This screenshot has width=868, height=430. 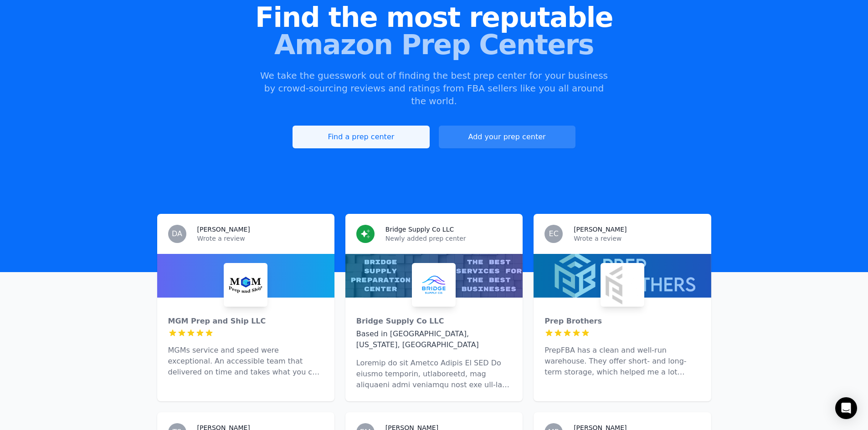 What do you see at coordinates (246, 321) in the screenshot?
I see `div: MGM Prep and Ship LLC` at bounding box center [246, 321].